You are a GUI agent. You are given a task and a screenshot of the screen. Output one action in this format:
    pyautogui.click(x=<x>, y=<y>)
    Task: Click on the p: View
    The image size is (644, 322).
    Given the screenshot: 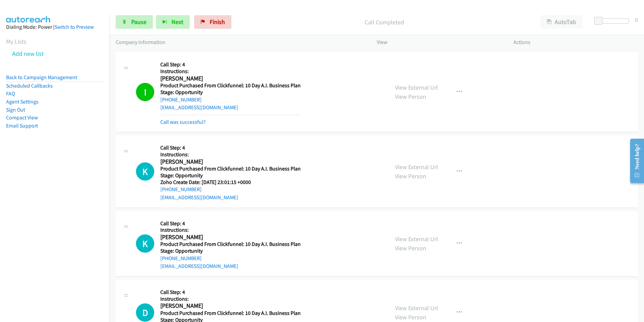 What is the action you would take?
    pyautogui.click(x=439, y=42)
    